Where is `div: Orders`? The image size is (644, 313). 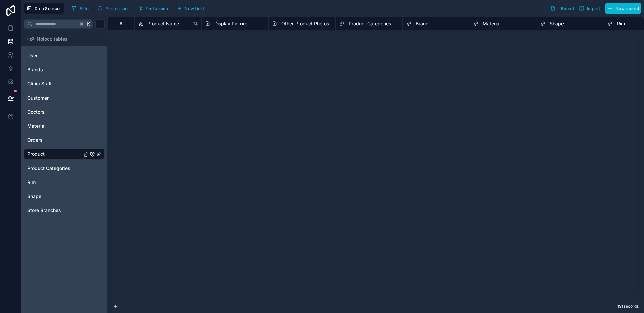
div: Orders is located at coordinates (64, 140).